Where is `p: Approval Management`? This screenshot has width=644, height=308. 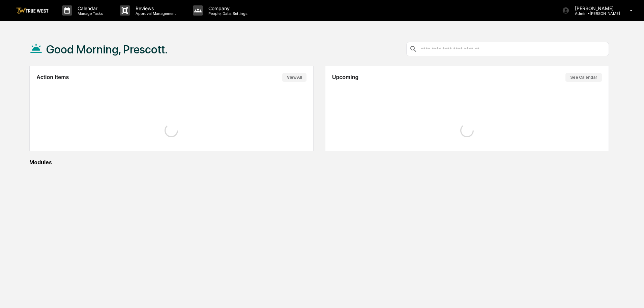 p: Approval Management is located at coordinates (155, 13).